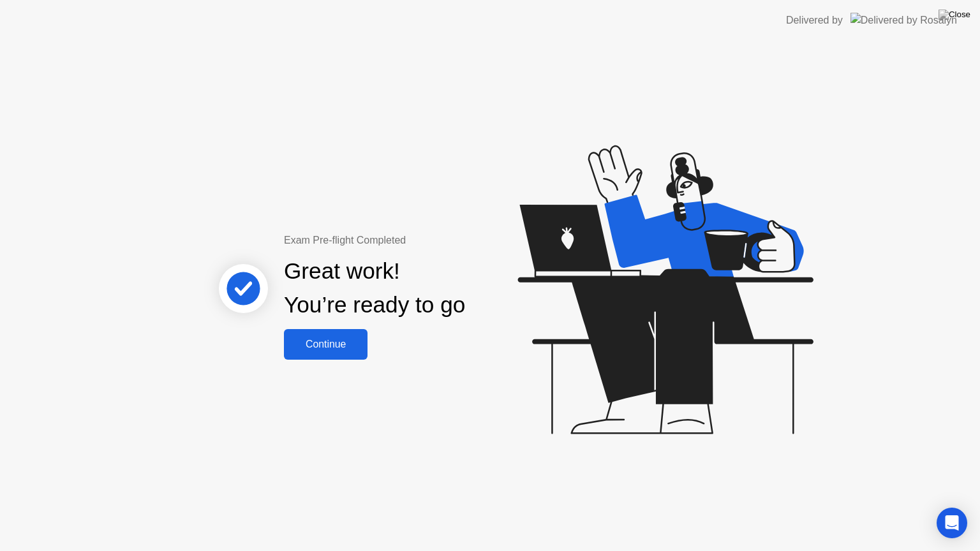 This screenshot has width=980, height=551. Describe the element at coordinates (326, 345) in the screenshot. I see `div: Continue` at that location.